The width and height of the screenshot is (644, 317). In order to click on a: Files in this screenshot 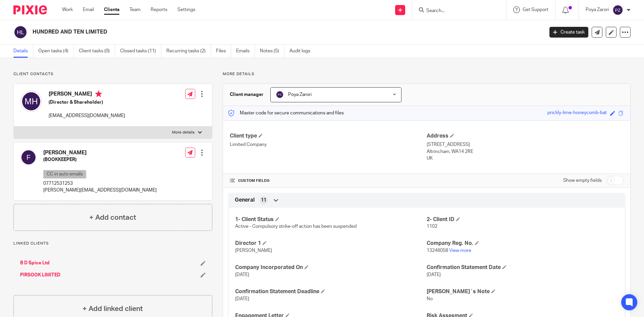, I will do `click(224, 51)`.